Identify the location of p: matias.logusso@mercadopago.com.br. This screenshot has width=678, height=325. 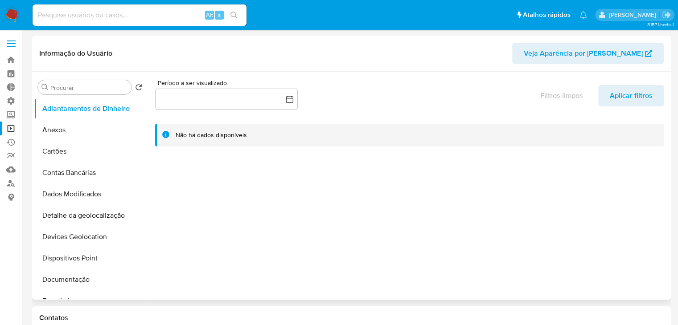
(633, 15).